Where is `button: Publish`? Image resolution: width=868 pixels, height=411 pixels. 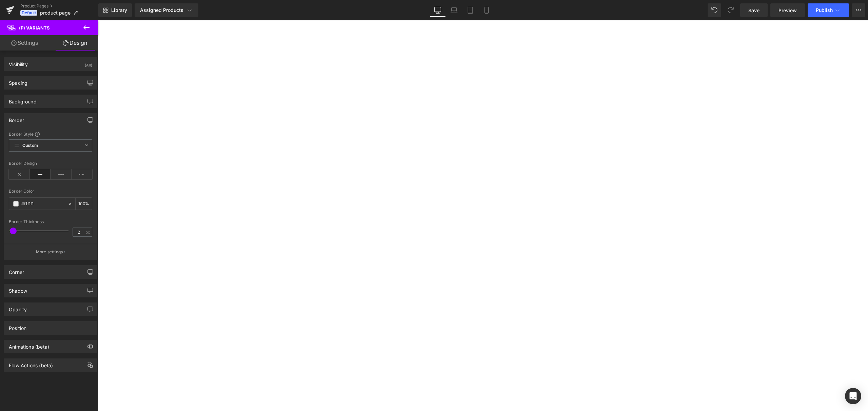
button: Publish is located at coordinates (828, 10).